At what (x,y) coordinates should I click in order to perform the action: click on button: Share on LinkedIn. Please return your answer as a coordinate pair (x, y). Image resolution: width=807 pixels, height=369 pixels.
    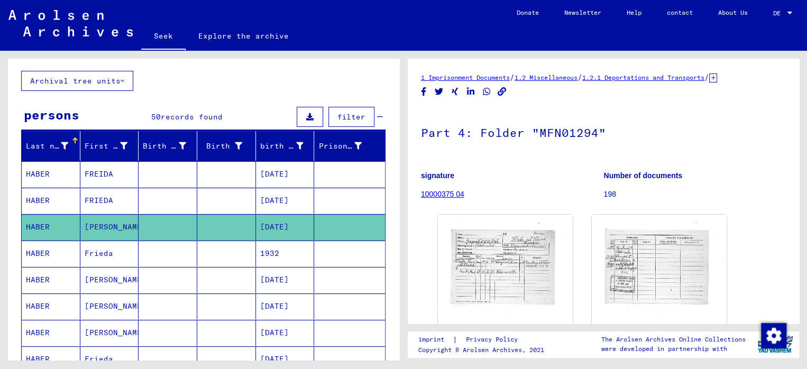
    Looking at the image, I should click on (470, 91).